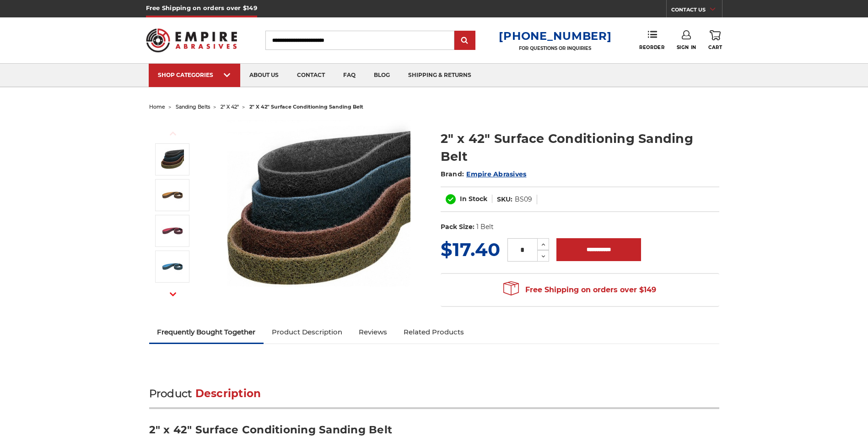 Image resolution: width=868 pixels, height=437 pixels. What do you see at coordinates (307, 332) in the screenshot?
I see `a: Product Description` at bounding box center [307, 332].